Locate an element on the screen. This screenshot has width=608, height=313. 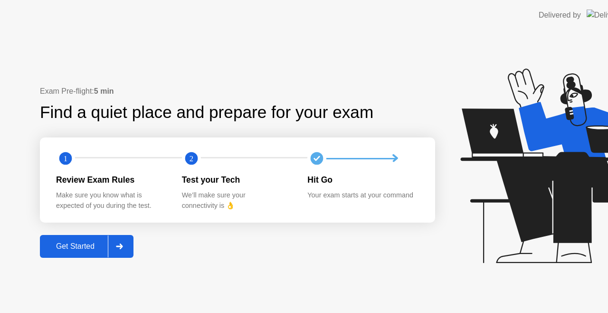
div: Get Started is located at coordinates (75, 246).